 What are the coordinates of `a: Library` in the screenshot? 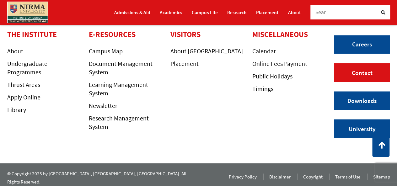 It's located at (17, 109).